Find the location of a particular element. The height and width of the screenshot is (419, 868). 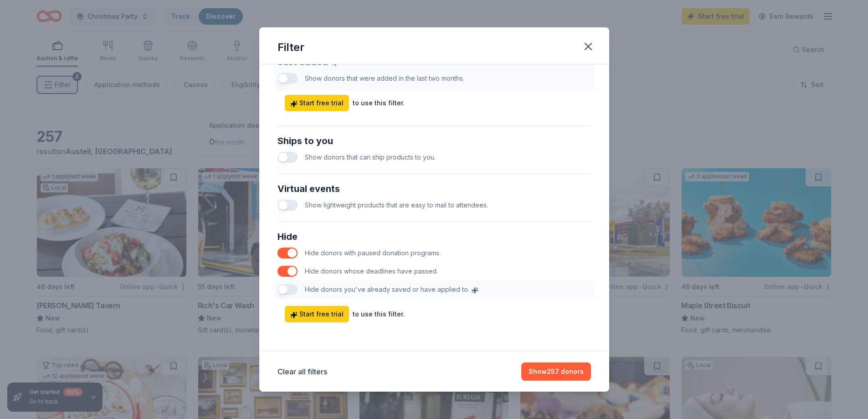

div: Virtual events is located at coordinates (434, 189).